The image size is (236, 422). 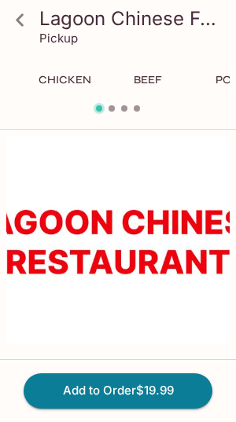 What do you see at coordinates (194, 371) in the screenshot?
I see `h4: $19.99` at bounding box center [194, 371].